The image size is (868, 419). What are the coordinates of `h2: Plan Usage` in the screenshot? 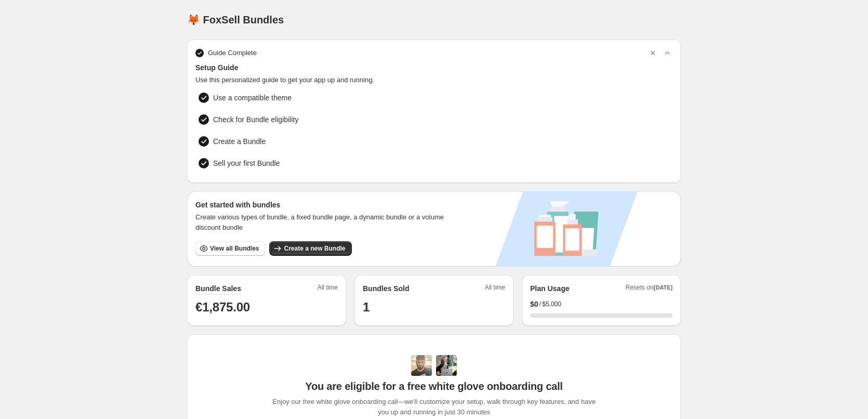 It's located at (550, 288).